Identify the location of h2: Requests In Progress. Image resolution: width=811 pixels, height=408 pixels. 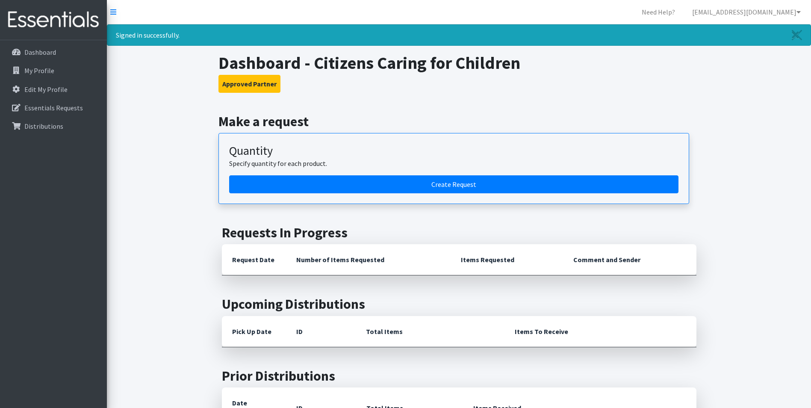
(459, 233).